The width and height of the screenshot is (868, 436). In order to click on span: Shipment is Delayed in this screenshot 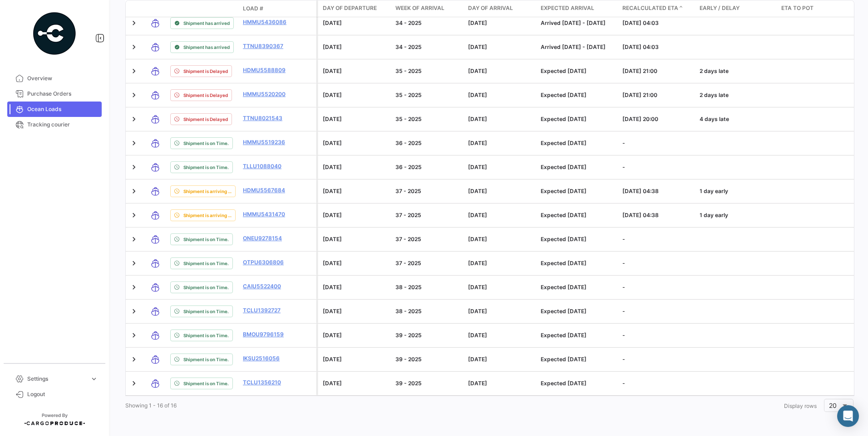, I will do `click(206, 95)`.